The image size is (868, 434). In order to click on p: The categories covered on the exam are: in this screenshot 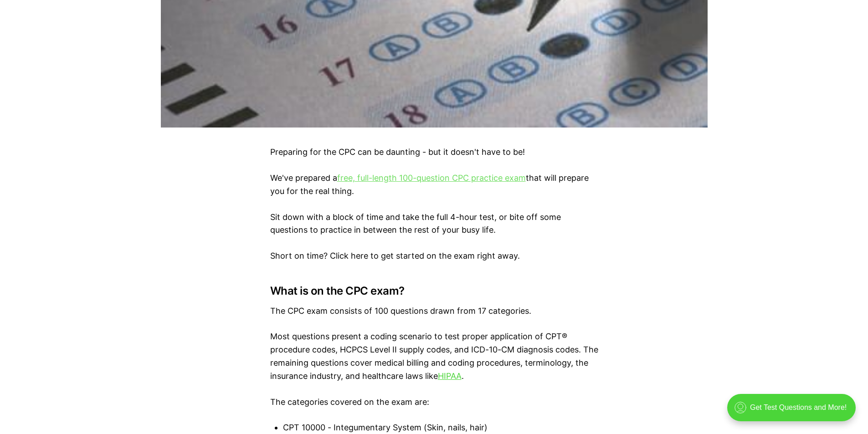, I will do `click(434, 402)`.